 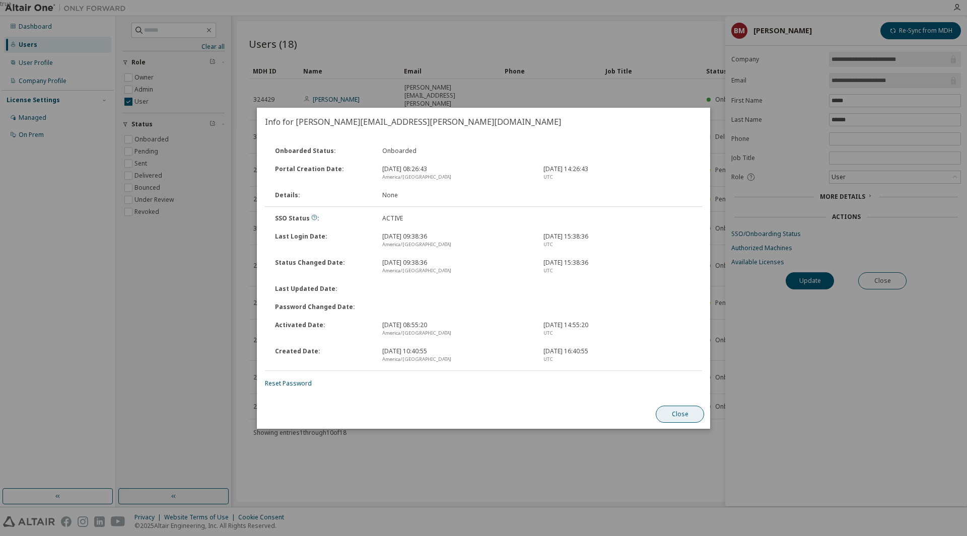 What do you see at coordinates (680, 415) in the screenshot?
I see `button: Close` at bounding box center [680, 415].